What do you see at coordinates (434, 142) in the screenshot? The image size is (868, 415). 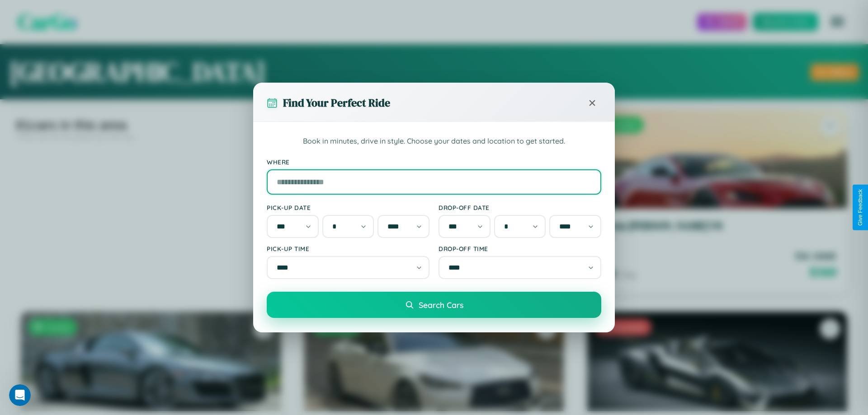 I see `p: Book in minutes, drive in style. Choose your dates and location to get started.` at bounding box center [434, 142].